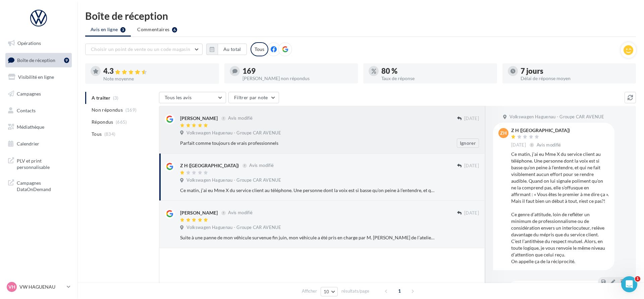  Describe the element at coordinates (131, 110) in the screenshot. I see `span: (169)` at that location.